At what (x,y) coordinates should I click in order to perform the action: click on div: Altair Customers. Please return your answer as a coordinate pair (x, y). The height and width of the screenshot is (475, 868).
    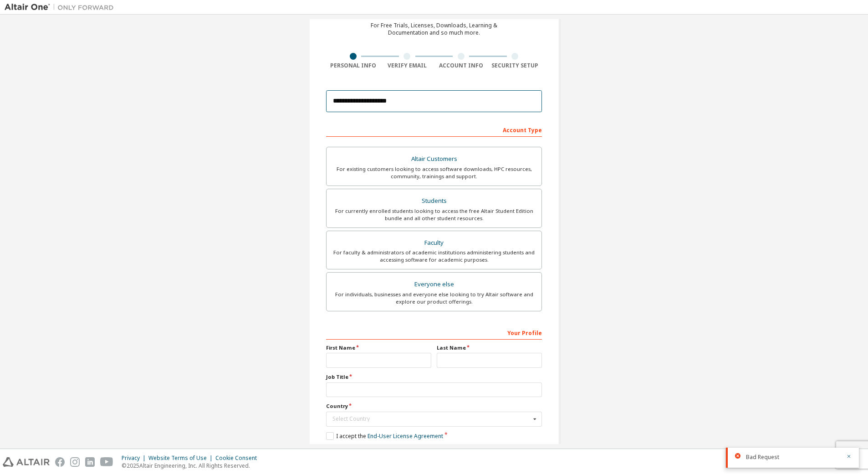
    Looking at the image, I should click on (434, 159).